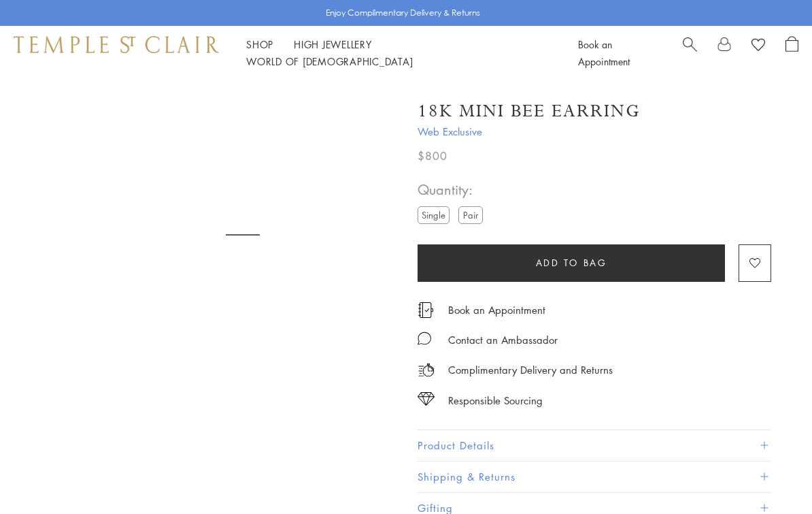  What do you see at coordinates (571, 263) in the screenshot?
I see `button: Add to bag` at bounding box center [571, 263].